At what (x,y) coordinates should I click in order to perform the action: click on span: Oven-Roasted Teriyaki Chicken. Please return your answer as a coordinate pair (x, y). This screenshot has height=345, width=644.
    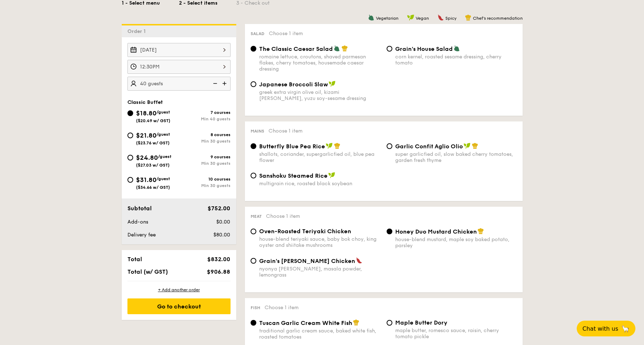
    Looking at the image, I should click on (305, 231).